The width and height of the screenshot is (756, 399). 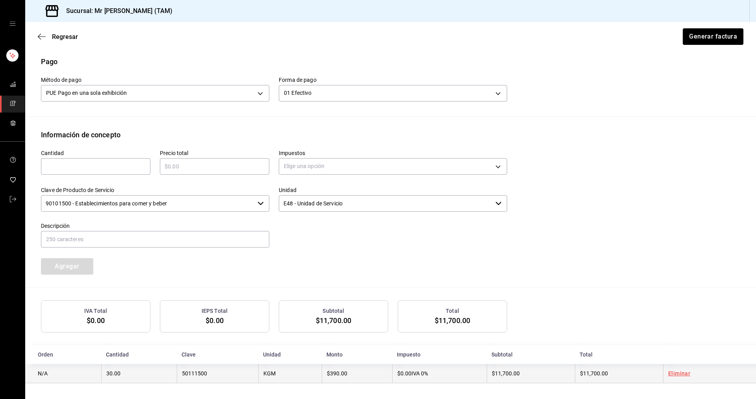 What do you see at coordinates (215, 153) in the screenshot?
I see `label: Precio total` at bounding box center [215, 153].